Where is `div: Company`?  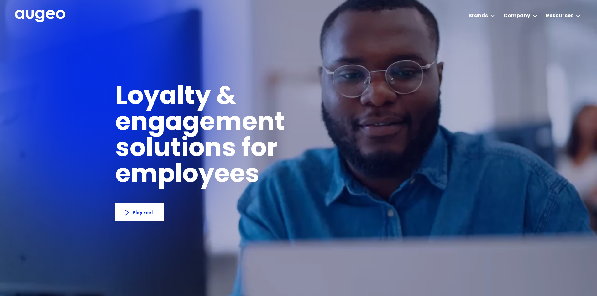
div: Company is located at coordinates (517, 16).